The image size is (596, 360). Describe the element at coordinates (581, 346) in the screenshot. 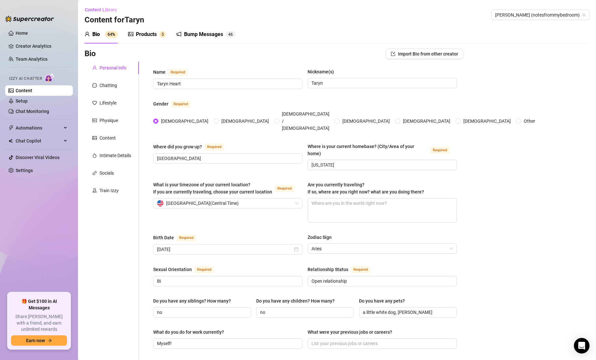

I see `div: Open Intercom Messenger` at that location.